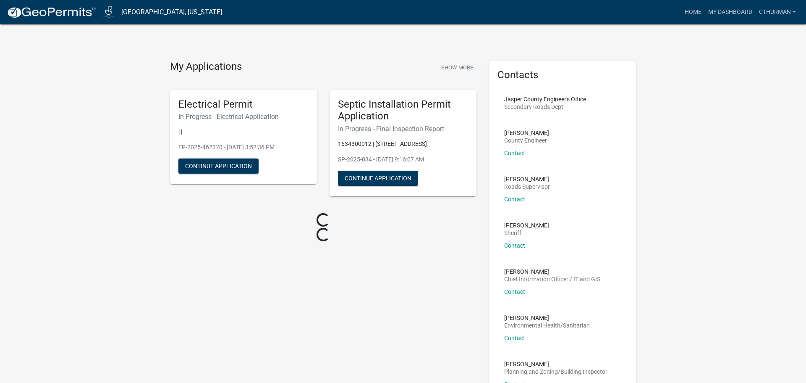  Describe the element at coordinates (545, 107) in the screenshot. I see `p: Secondary Roads Dept` at that location.